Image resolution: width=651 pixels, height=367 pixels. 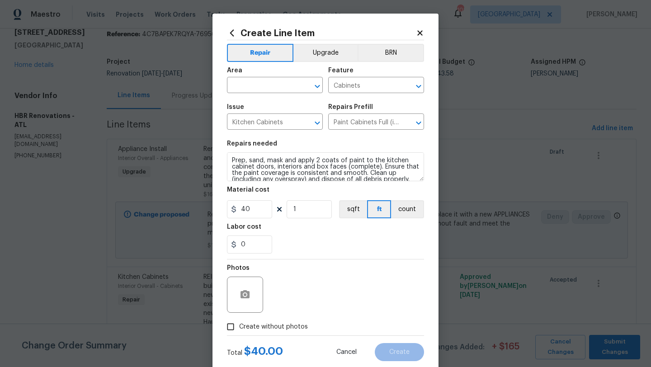 What do you see at coordinates (235, 71) in the screenshot?
I see `h5: Area` at bounding box center [235, 71].